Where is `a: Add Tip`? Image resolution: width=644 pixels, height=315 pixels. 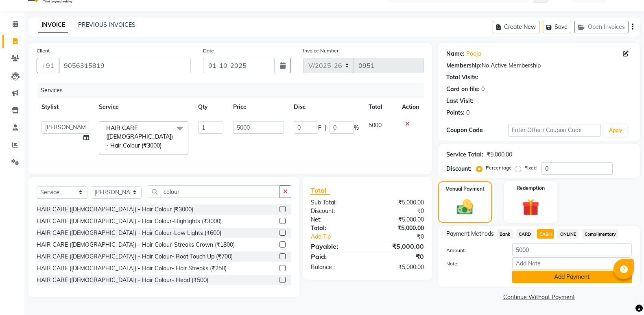
a: Add Tip is located at coordinates (341, 237).